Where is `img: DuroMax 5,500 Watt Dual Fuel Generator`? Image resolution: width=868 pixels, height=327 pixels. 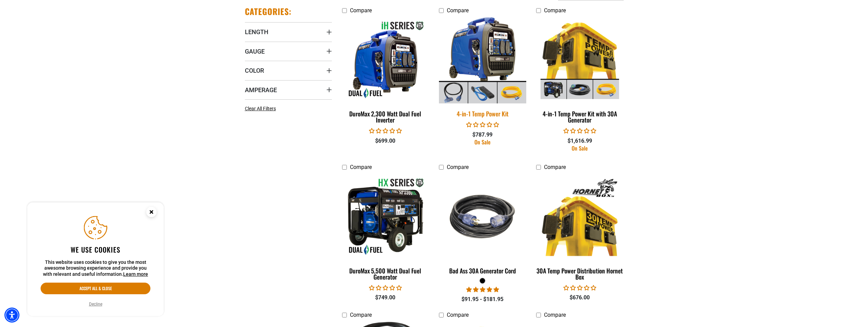
img: DuroMax 5,500 Watt Dual Fuel Generator is located at coordinates (385, 216).